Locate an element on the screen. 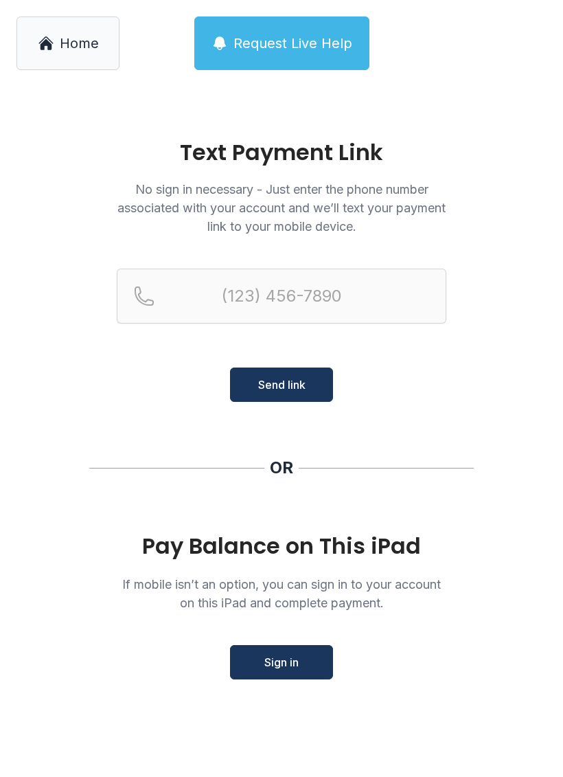 The height and width of the screenshot is (777, 563). div: Pay Balance on This iPad is located at coordinates (282, 546).